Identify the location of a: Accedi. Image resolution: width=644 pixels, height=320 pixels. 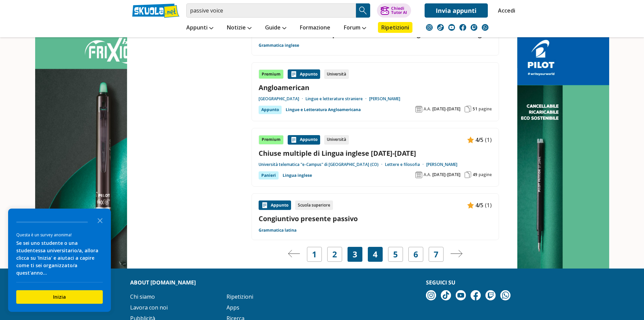
(505, 11).